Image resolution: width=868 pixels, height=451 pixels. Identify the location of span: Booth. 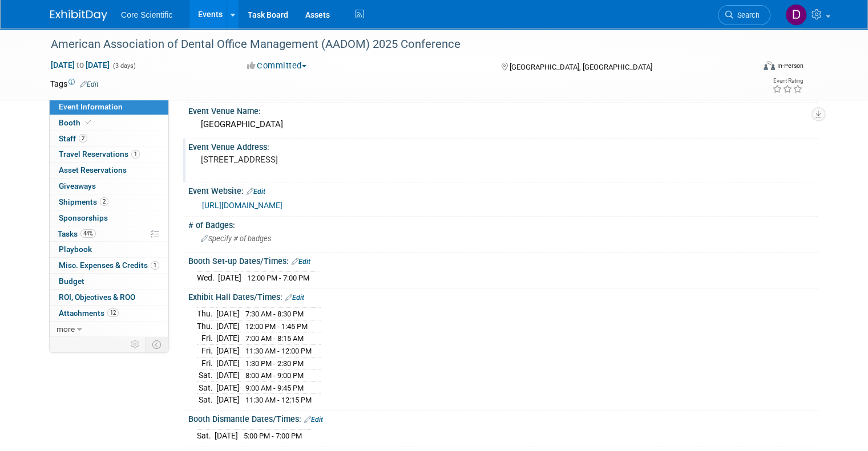
(76, 123).